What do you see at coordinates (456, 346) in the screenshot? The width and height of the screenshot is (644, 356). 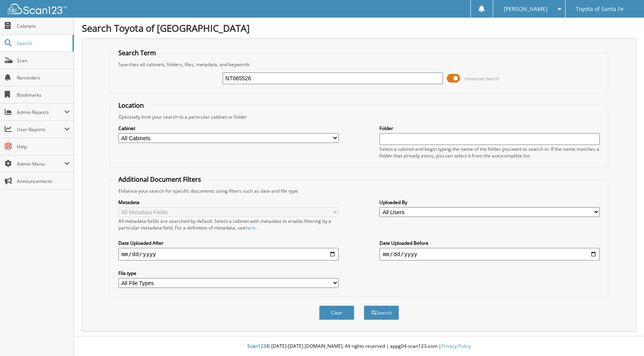 I see `a: Privacy Policy` at bounding box center [456, 346].